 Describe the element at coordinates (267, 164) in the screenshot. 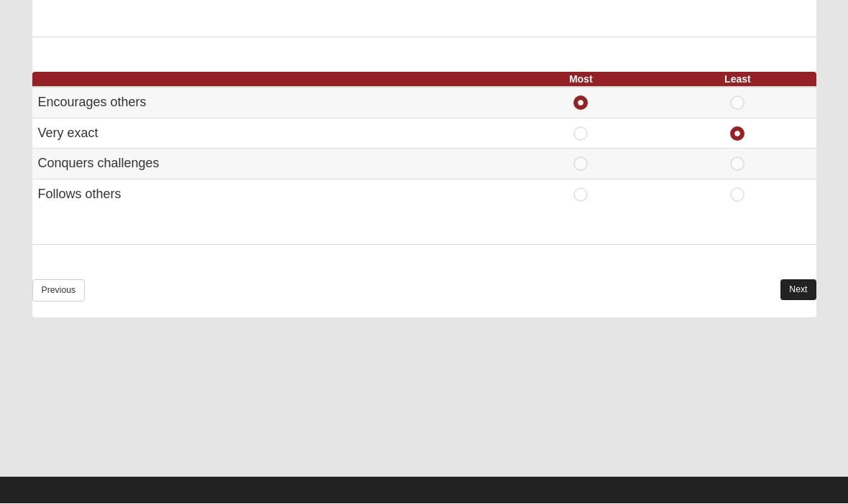

I see `td: Conquers challenges` at that location.